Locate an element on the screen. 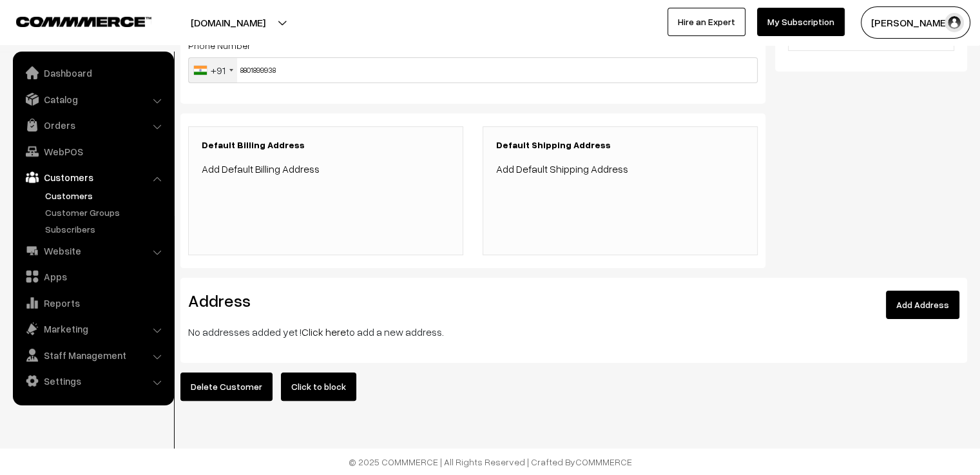 The width and height of the screenshot is (980, 475). a: Reports is located at coordinates (93, 303).